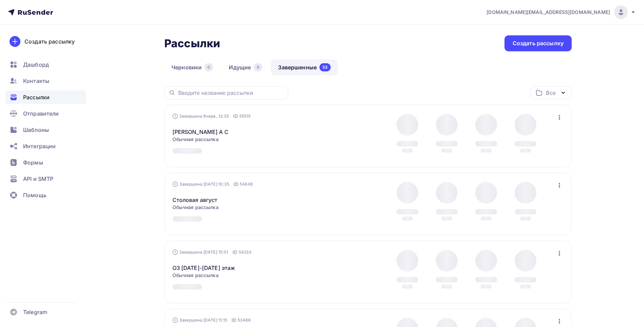 The image size is (644, 327). I want to click on a: Шаблоны, so click(46, 130).